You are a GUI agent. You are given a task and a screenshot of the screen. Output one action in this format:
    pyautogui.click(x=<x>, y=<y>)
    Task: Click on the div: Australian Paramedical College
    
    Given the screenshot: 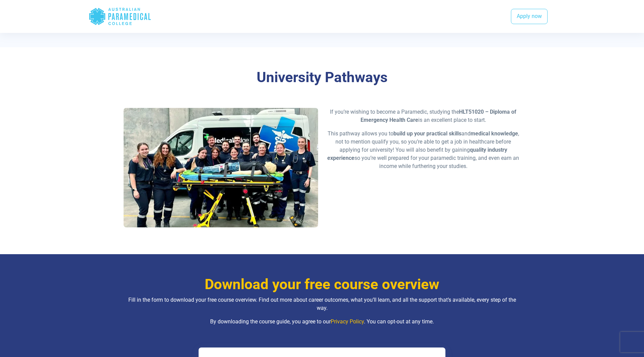 What is the action you would take?
    pyautogui.click(x=120, y=16)
    